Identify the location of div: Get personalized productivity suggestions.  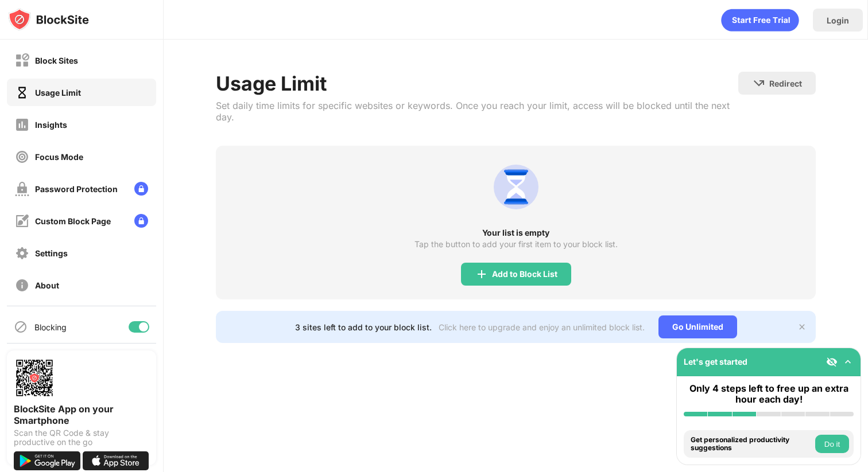
(751, 444).